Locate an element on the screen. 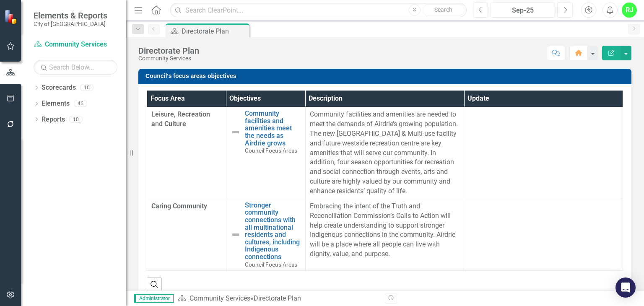  div: Sep-25 is located at coordinates (523, 11).